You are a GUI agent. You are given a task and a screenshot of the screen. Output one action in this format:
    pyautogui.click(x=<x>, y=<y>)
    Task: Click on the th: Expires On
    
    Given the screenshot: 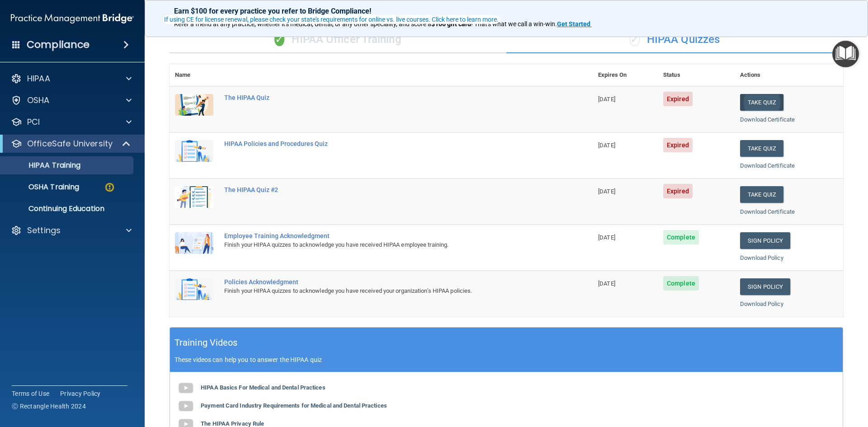 What is the action you would take?
    pyautogui.click(x=625, y=75)
    